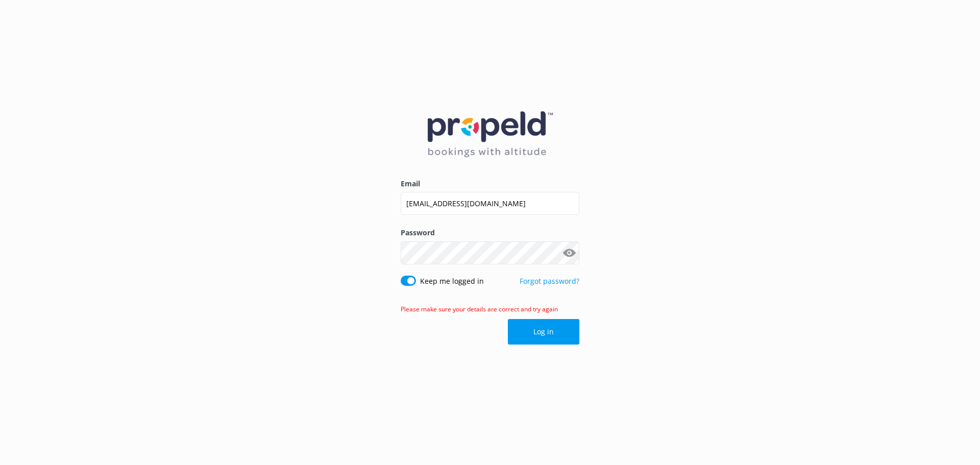 Image resolution: width=980 pixels, height=465 pixels. I want to click on a: Forgot password?, so click(549, 281).